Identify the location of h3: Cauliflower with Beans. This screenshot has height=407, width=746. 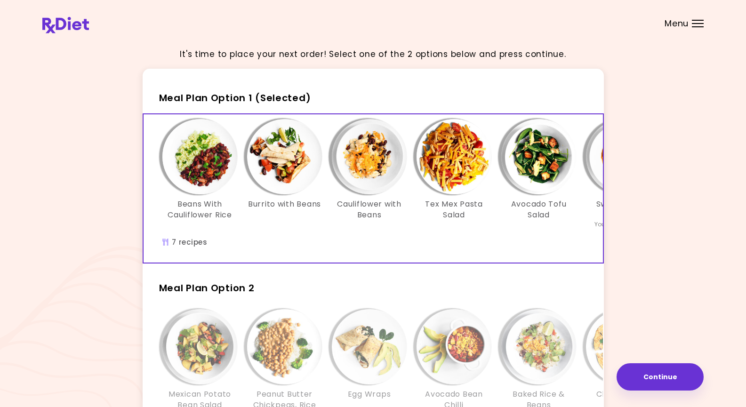
(369, 209).